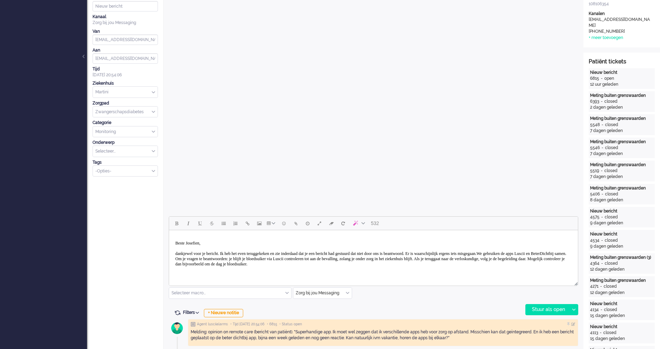 The width and height of the screenshot is (660, 349). Describe the element at coordinates (272, 223) in the screenshot. I see `button: Table` at that location.